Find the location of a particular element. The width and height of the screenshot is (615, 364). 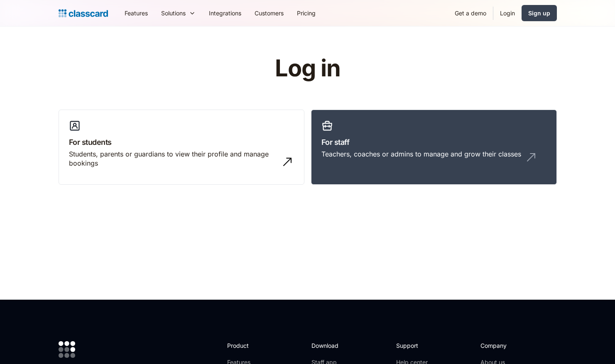

a: For studentsStudents, parents or guardians to view their profile and manage bookings is located at coordinates (181, 147).